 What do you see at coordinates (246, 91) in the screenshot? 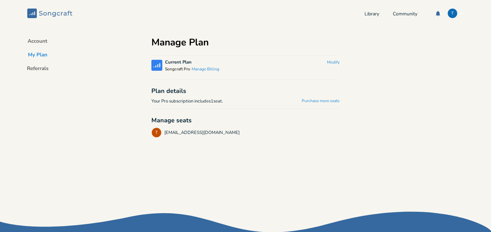
I see `div: Plan details` at bounding box center [246, 91].